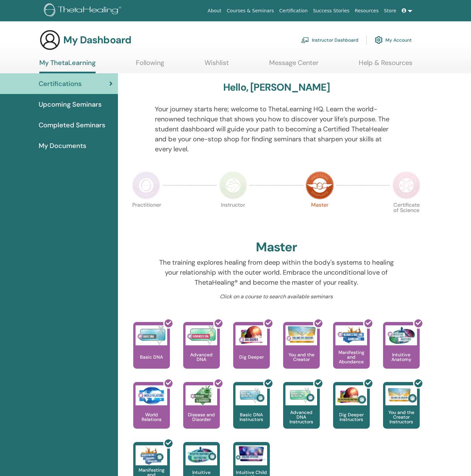 The image size is (471, 476). I want to click on p: Manifesting and Abundance, so click(352, 357).